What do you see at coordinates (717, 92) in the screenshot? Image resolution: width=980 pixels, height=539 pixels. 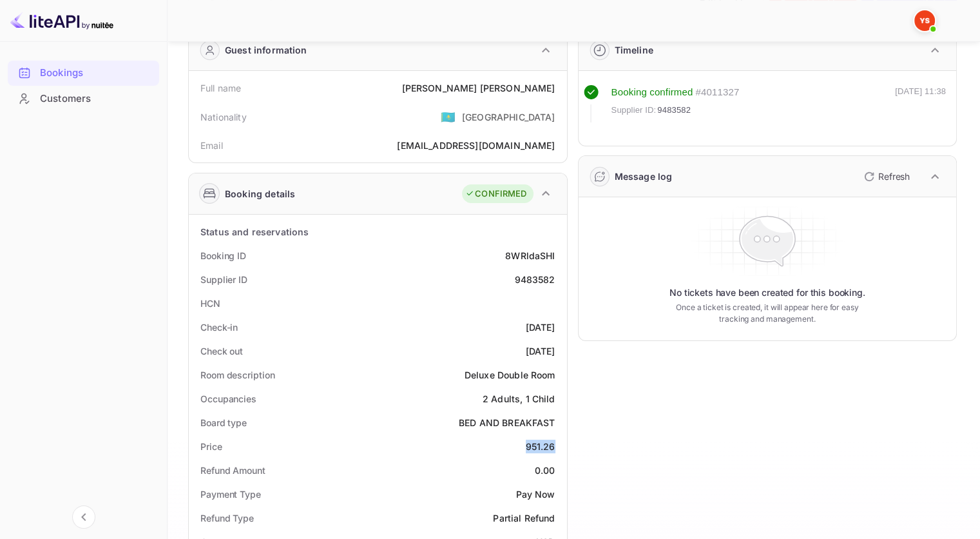 I see `div: # 4011327` at bounding box center [717, 92].